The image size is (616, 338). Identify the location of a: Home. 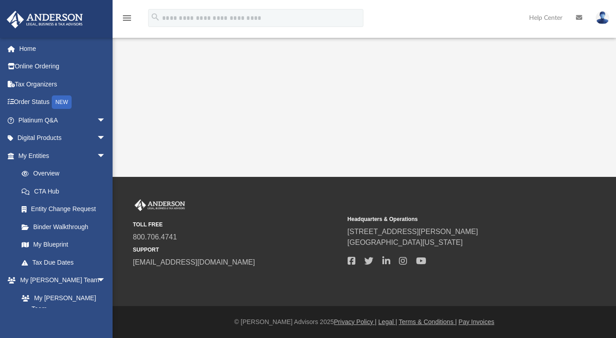
(63, 49).